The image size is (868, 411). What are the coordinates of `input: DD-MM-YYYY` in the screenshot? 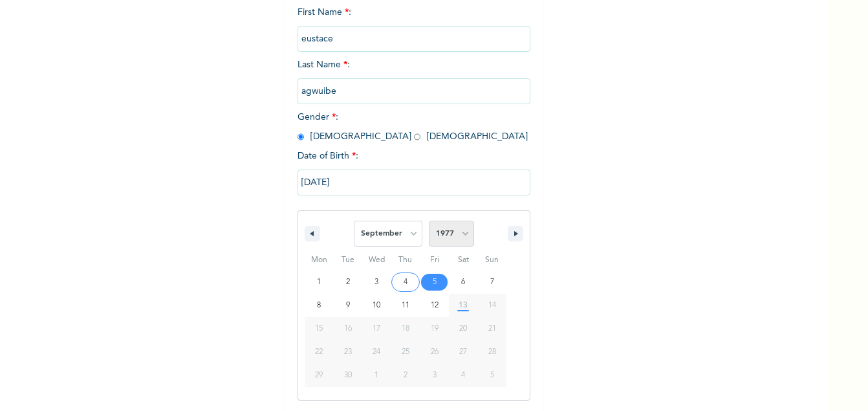 It's located at (414, 183).